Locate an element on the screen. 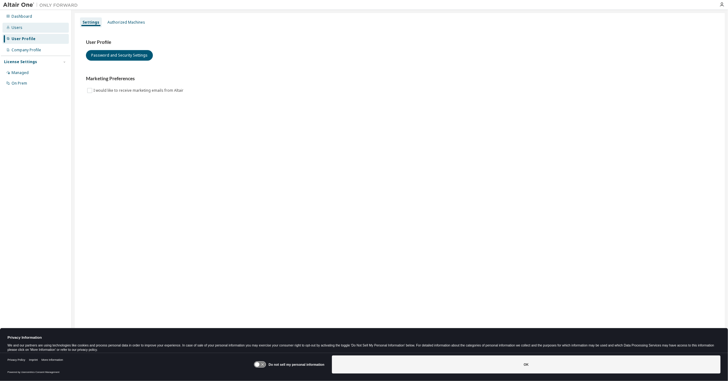 This screenshot has height=381, width=728. div: User Profile is located at coordinates (23, 39).